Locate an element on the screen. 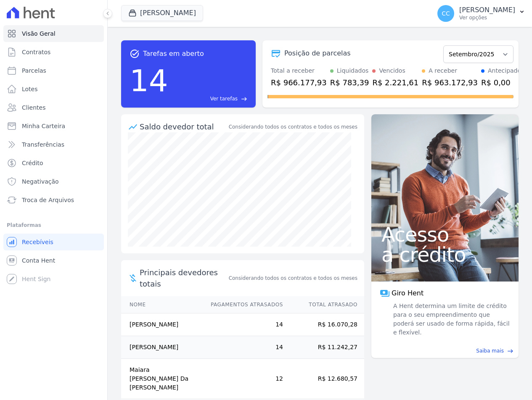  span: Troca de Arquivos is located at coordinates (48, 200).